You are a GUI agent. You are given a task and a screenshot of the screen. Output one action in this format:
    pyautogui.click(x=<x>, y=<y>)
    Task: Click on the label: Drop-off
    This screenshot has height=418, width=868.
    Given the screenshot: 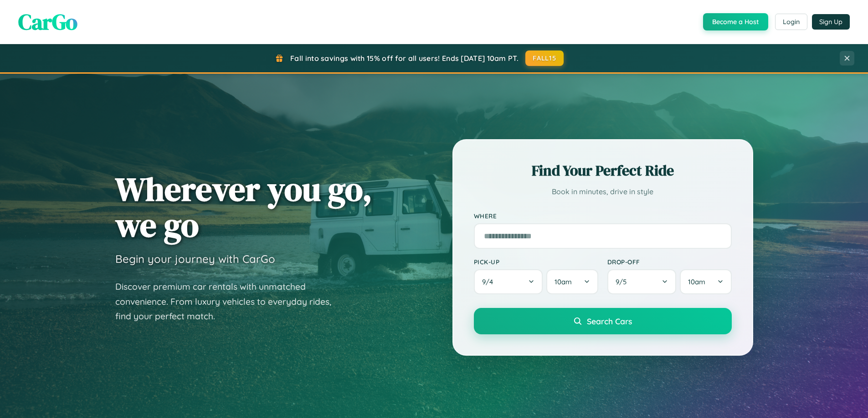 What is the action you would take?
    pyautogui.click(x=669, y=262)
    